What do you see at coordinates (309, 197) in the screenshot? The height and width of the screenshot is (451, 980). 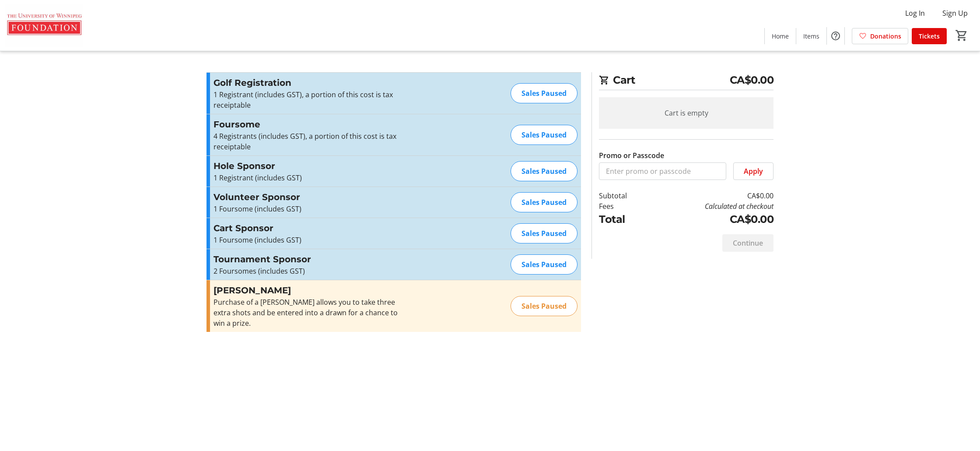 I see `h3: Volunteer Sponsor` at bounding box center [309, 197].